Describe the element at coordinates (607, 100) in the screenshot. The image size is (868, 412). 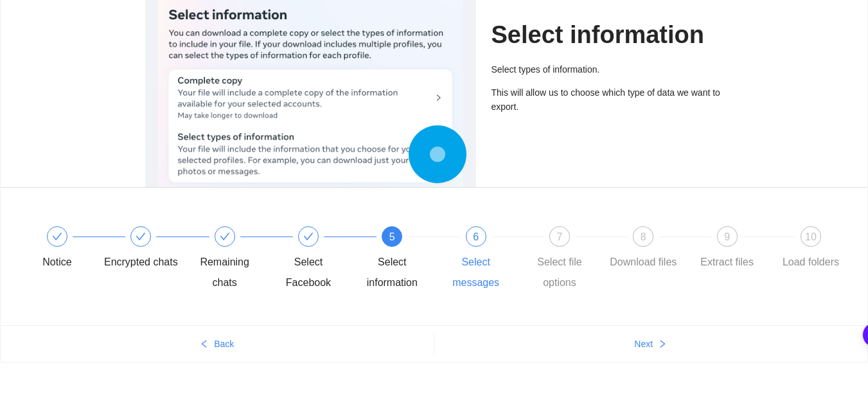
I see `p: This will allow us to choose which type of data we want to export.` at that location.